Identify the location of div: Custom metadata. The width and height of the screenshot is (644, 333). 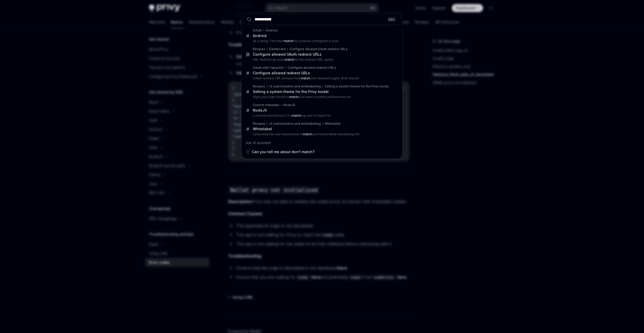
(266, 105).